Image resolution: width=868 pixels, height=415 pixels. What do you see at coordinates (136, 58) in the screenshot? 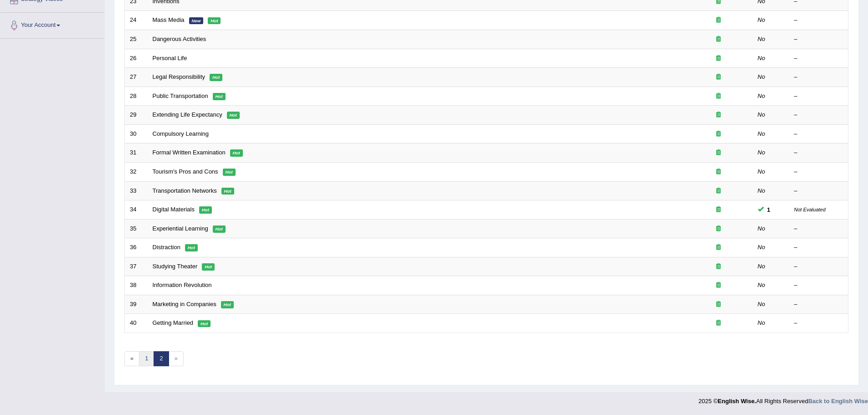
I see `td: 26` at bounding box center [136, 58].